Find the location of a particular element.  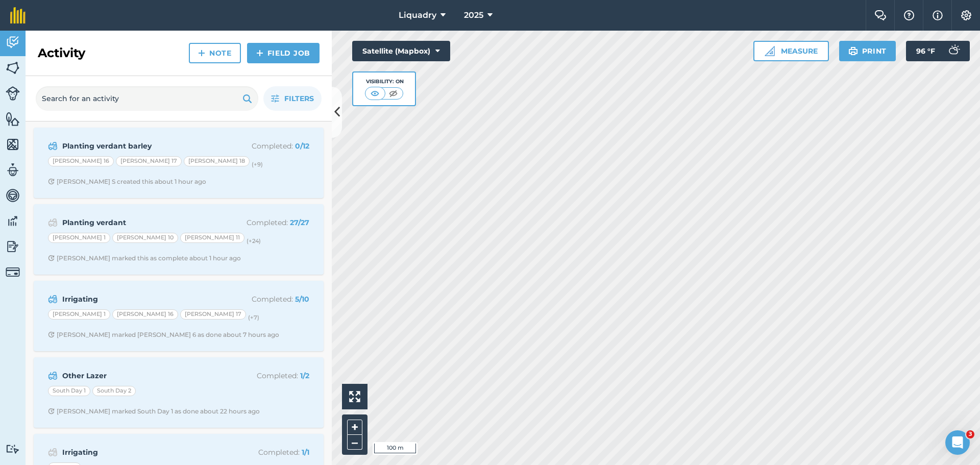

small: (+ 7 ) is located at coordinates (254, 317).